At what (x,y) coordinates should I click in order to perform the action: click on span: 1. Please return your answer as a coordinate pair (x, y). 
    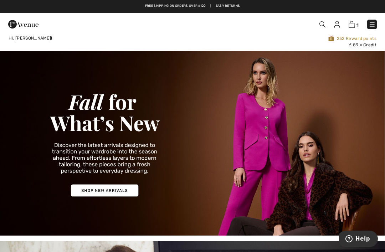
    Looking at the image, I should click on (358, 25).